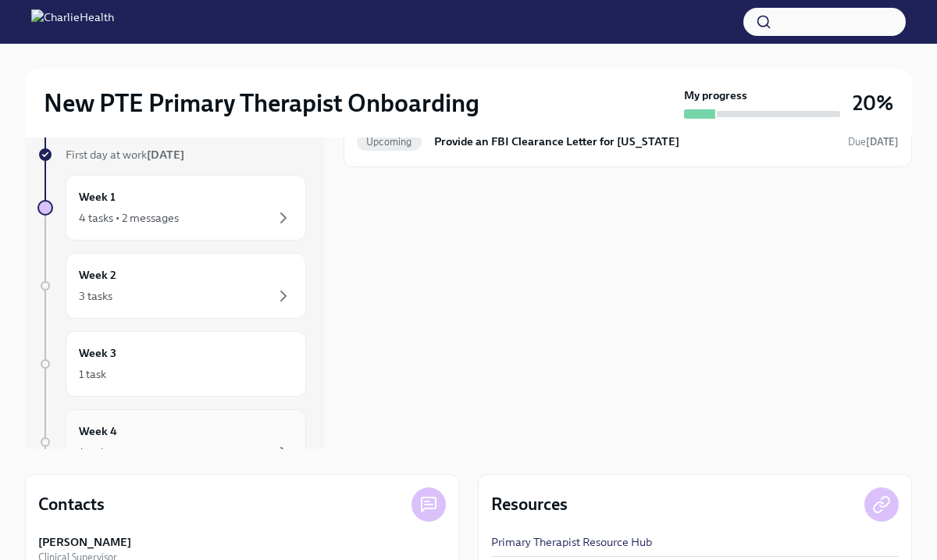 The width and height of the screenshot is (937, 560). Describe the element at coordinates (873, 141) in the screenshot. I see `span: Due` at that location.